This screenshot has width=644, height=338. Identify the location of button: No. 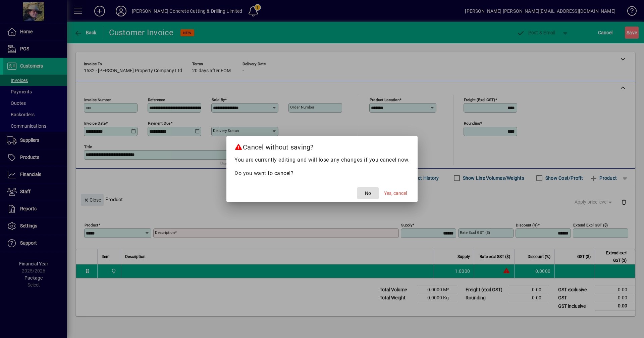
(368, 193).